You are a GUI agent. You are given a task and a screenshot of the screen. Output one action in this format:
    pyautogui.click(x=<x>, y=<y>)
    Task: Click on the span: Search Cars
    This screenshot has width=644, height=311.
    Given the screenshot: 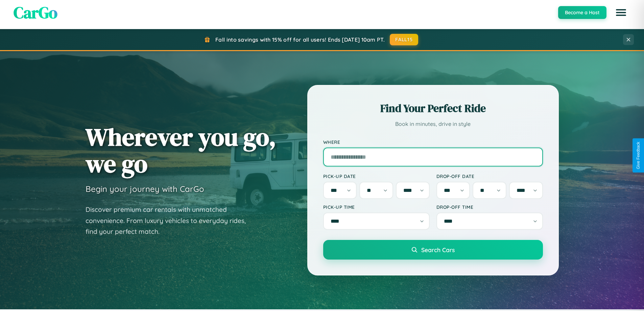 What is the action you would take?
    pyautogui.click(x=438, y=250)
    